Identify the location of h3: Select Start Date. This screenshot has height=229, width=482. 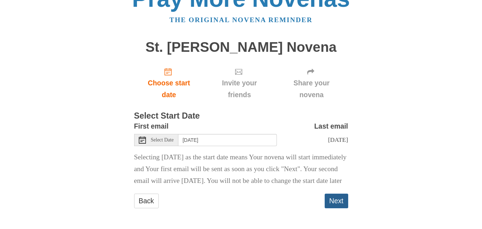
(241, 116).